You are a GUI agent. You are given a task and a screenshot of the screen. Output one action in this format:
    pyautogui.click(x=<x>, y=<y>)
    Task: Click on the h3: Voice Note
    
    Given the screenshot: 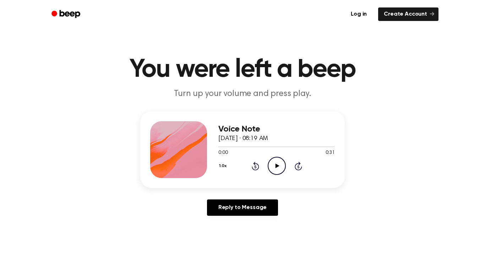 What is the action you would take?
    pyautogui.click(x=277, y=129)
    